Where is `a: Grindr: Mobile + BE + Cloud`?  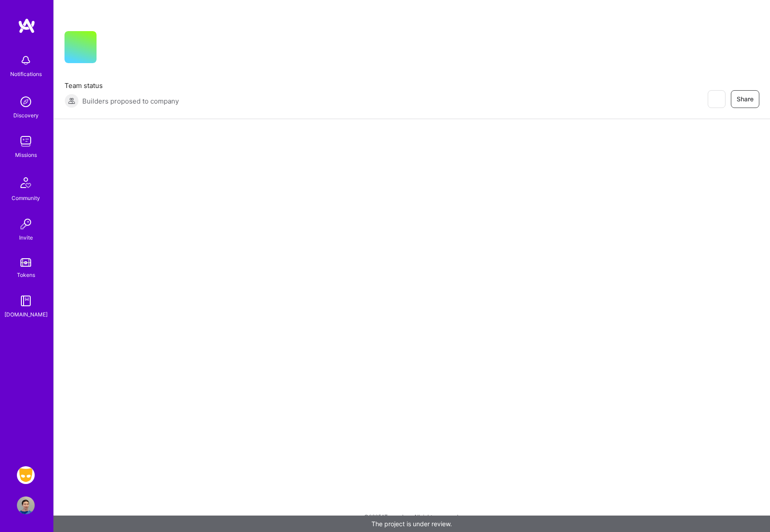
a: Grindr: Mobile + BE + Cloud is located at coordinates (26, 476).